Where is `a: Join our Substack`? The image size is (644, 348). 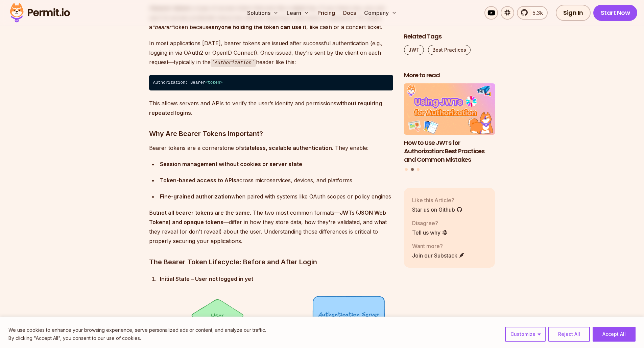
a: Join our Substack is located at coordinates (438, 256).